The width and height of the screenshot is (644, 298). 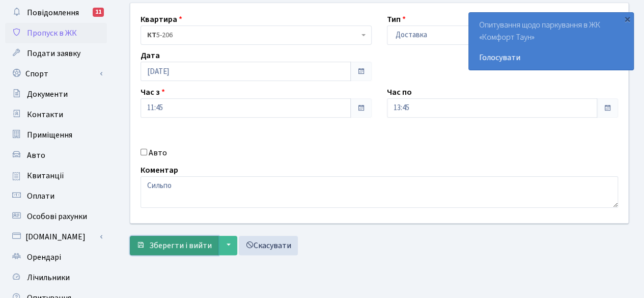 I want to click on label: Коментар, so click(x=159, y=170).